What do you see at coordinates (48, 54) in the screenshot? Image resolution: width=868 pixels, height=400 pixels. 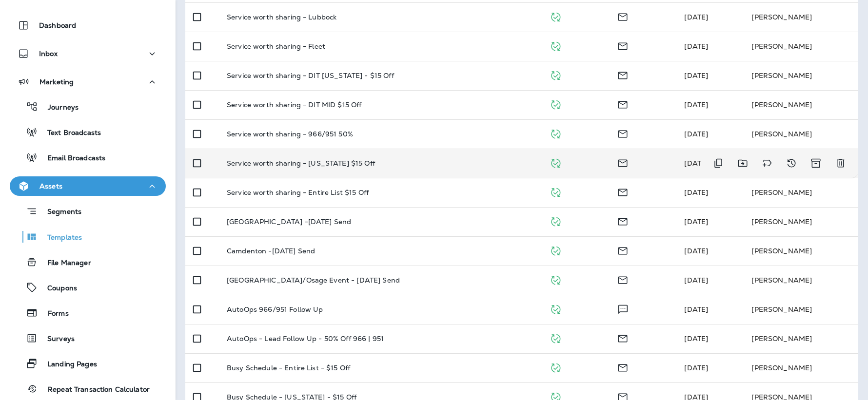 I see `p: Inbox` at bounding box center [48, 54].